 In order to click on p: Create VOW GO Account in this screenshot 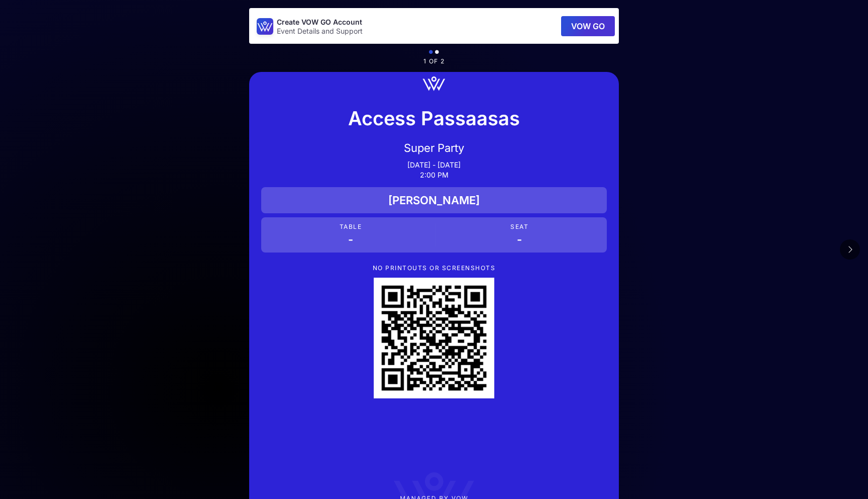, I will do `click(319, 22)`.